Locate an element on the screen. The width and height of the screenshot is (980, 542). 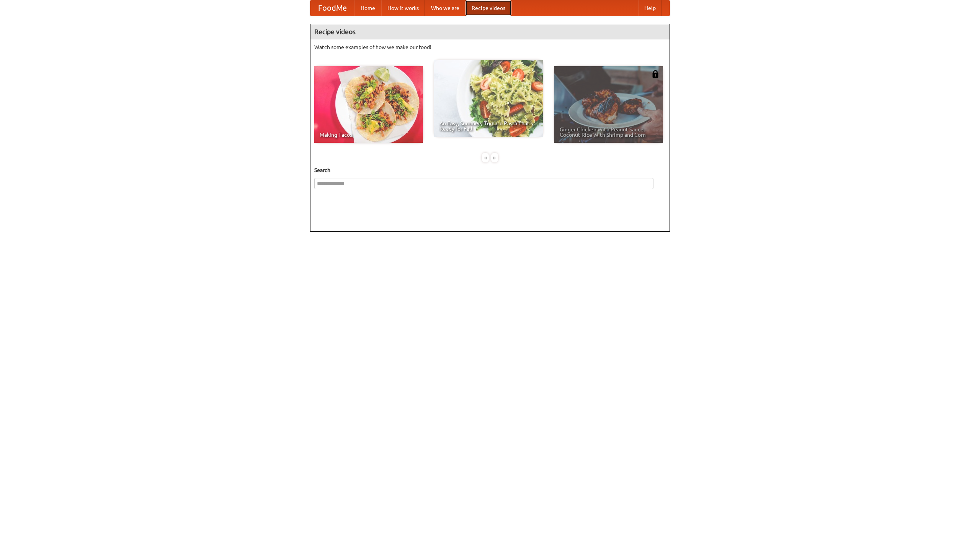
h4: Recipe videos is located at coordinates (490, 32).